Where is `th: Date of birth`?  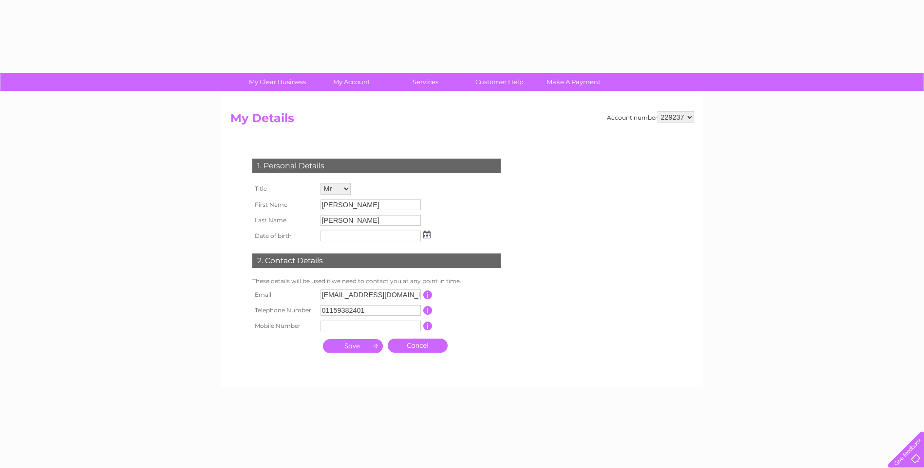
th: Date of birth is located at coordinates (284, 236).